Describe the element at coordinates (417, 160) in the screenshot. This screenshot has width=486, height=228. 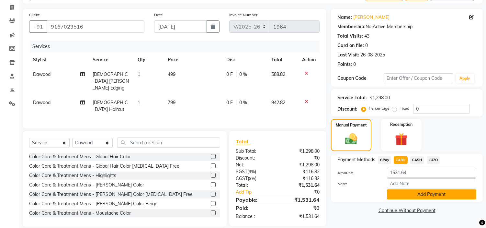
I see `span: CASH` at that location.